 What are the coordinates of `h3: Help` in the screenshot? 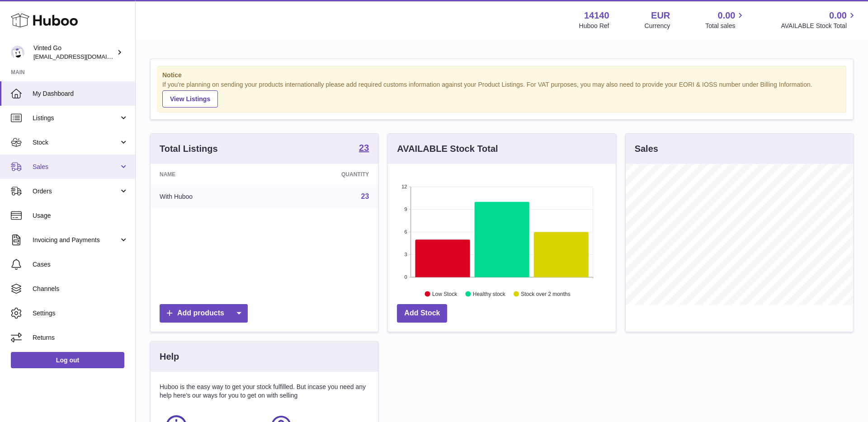 It's located at (169, 357).